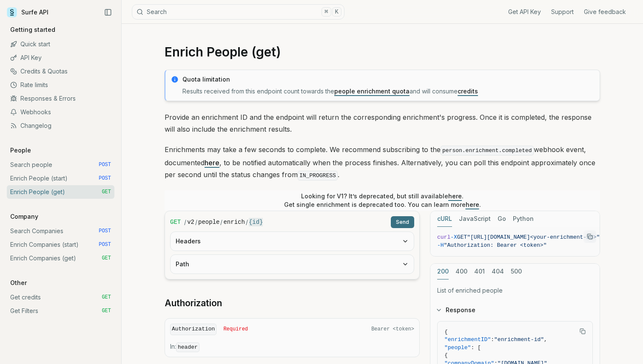 Image resolution: width=643 pixels, height=364 pixels. I want to click on button: Search⌘K, so click(238, 12).